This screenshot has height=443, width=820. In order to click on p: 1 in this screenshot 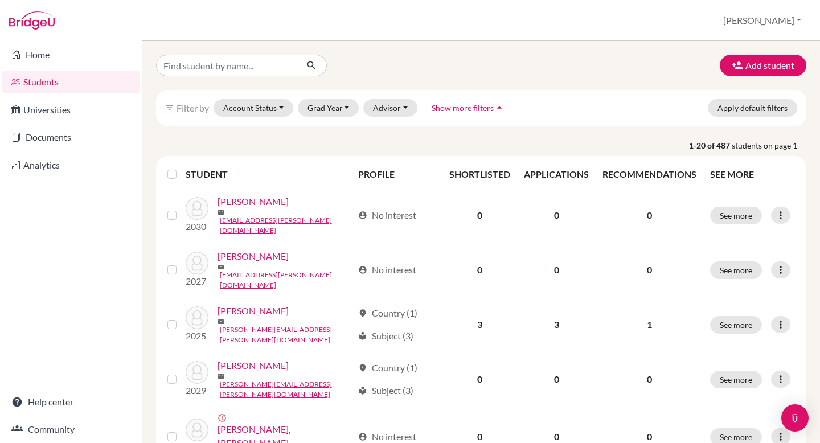, I will do `click(649, 325)`.